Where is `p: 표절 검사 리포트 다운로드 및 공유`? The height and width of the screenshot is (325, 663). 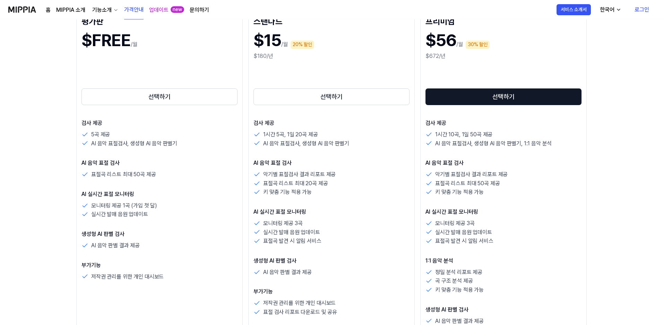
p: 표절 검사 리포트 다운로드 및 공유 is located at coordinates (300, 312).